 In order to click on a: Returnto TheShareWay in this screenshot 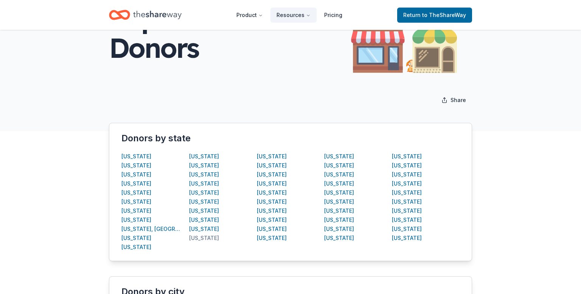, I will do `click(435, 15)`.